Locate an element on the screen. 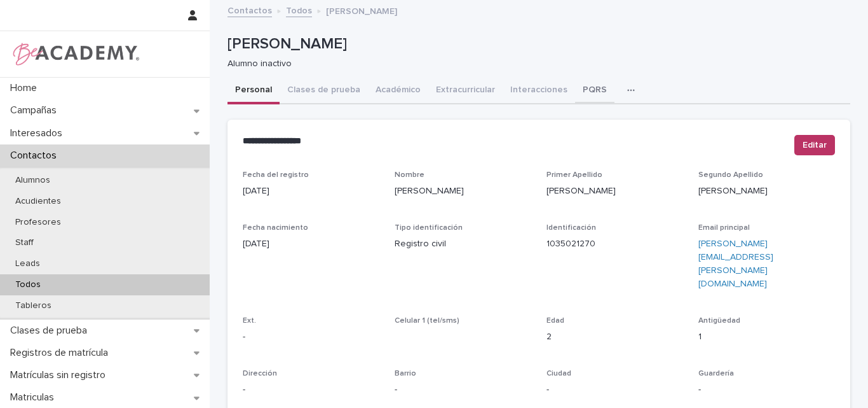  span: Editar is located at coordinates (815, 145).